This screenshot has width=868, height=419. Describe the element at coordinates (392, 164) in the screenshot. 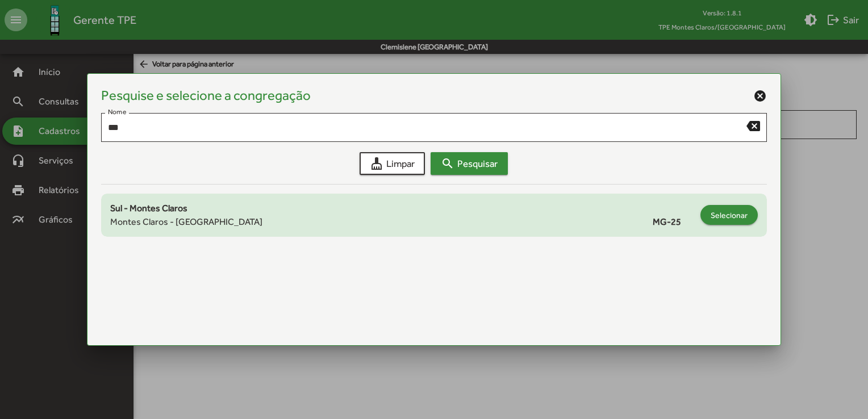

I see `span: Limpar` at that location.